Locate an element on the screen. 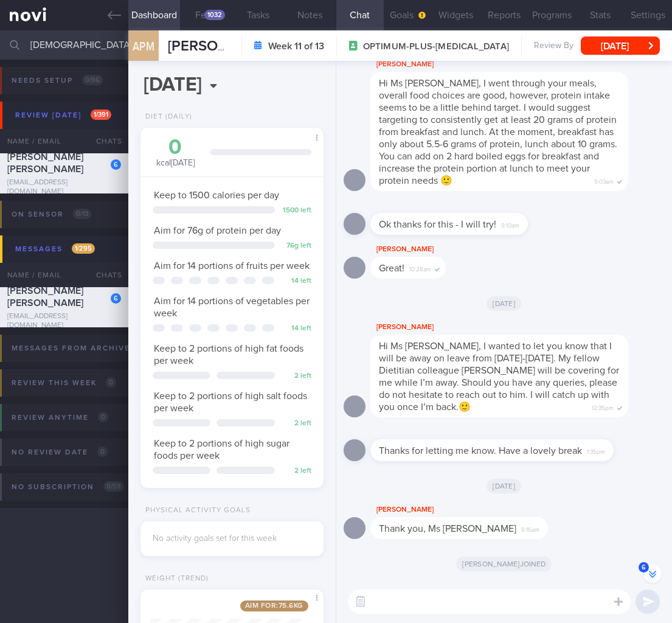  strong: Week 11 of 13 is located at coordinates (297, 46).